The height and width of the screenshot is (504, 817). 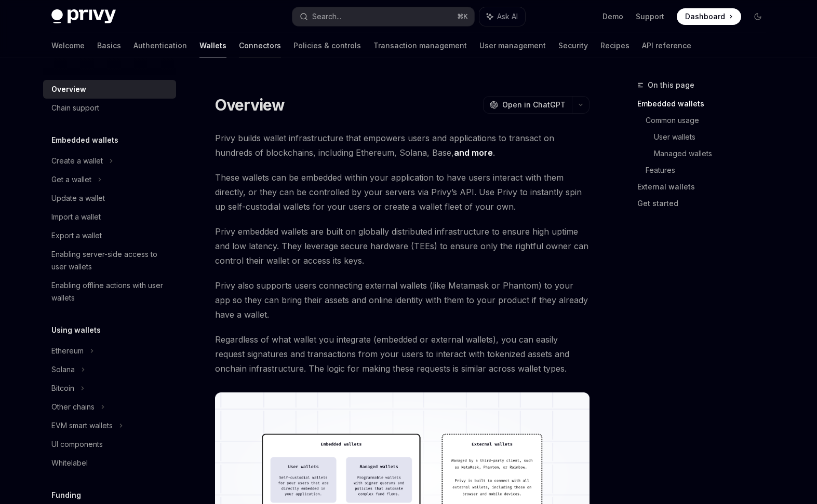 I want to click on button: Search...⌘K, so click(x=383, y=17).